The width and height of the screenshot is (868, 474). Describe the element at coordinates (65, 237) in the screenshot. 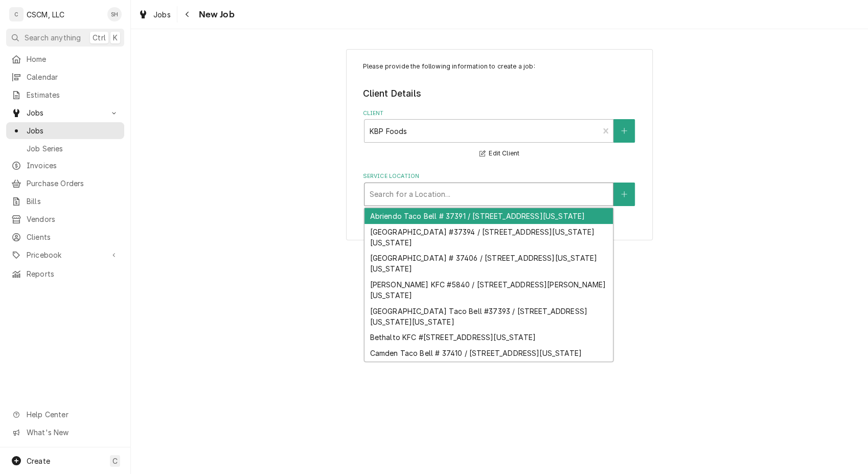

I see `a: Clients` at that location.